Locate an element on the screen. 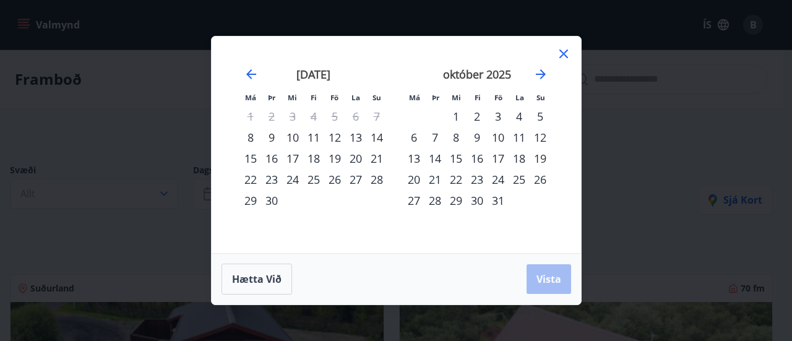 The width and height of the screenshot is (792, 341). div: Move forward to switch to the next month. is located at coordinates (541, 74).